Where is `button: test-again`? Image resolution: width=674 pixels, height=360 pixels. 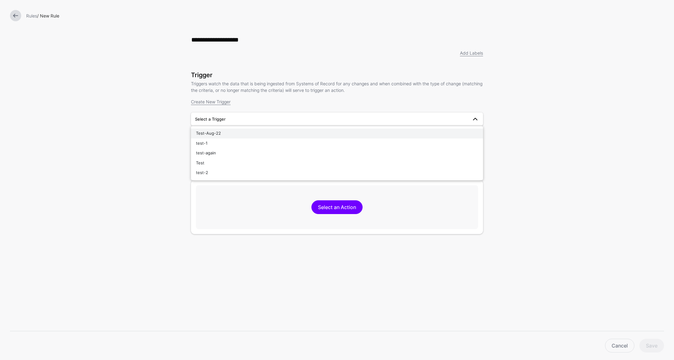
button: test-again is located at coordinates (337, 153).